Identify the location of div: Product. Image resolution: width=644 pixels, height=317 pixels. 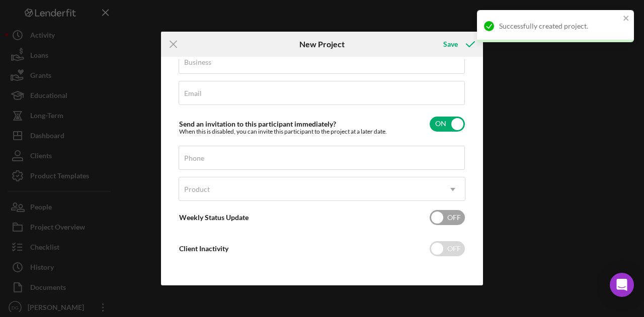
(197, 189).